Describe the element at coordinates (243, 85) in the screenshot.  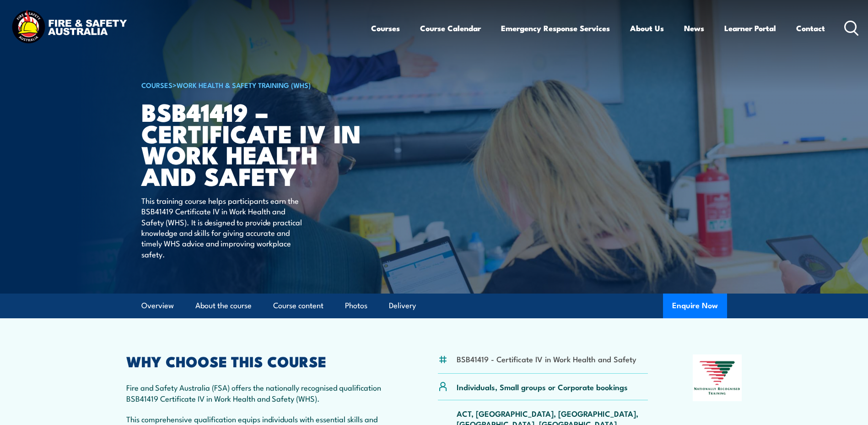
I see `a: Work Health & Safety Training (WHS)` at that location.